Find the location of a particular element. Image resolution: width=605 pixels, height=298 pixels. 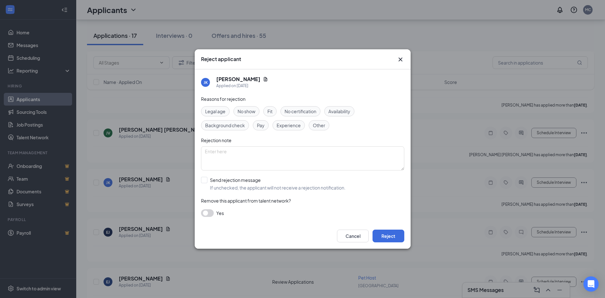

button: Cancel is located at coordinates (353, 236).